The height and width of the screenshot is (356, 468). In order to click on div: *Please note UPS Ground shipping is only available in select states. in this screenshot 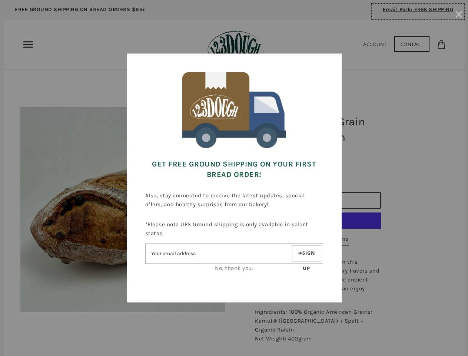, I will do `click(234, 247)`.